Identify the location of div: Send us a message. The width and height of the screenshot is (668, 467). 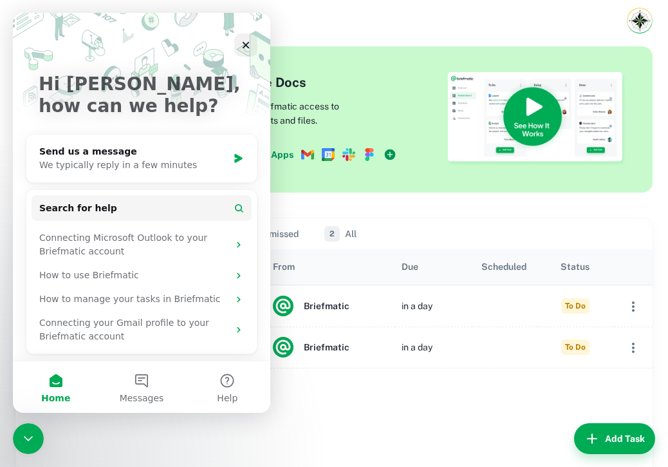
(120, 138).